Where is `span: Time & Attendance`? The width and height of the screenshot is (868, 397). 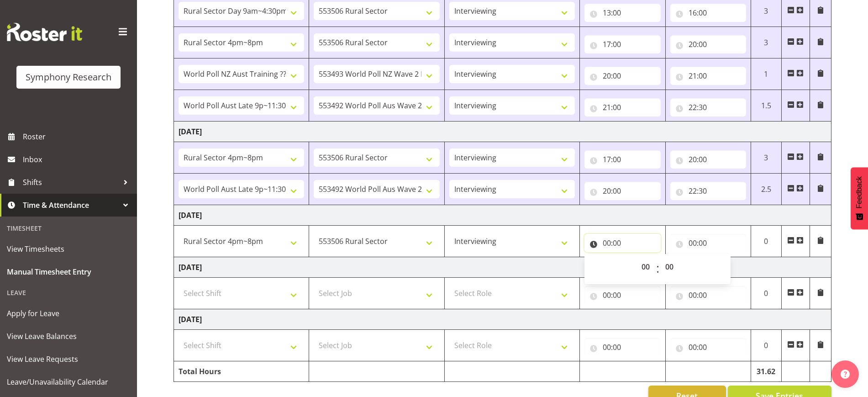
span: Time & Attendance is located at coordinates (71, 205).